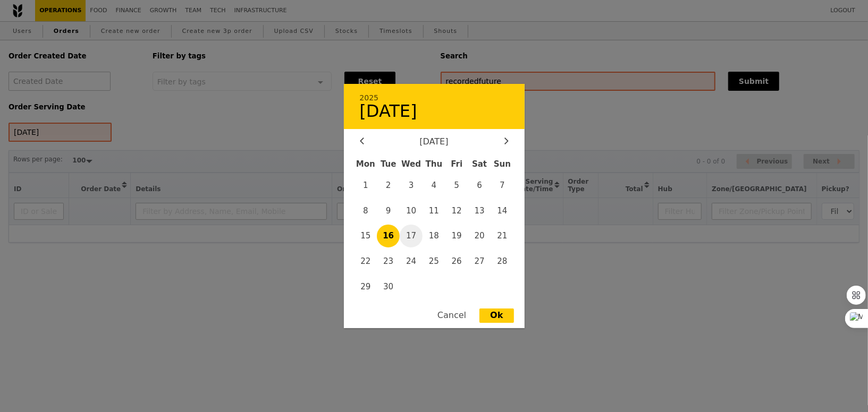 Image resolution: width=868 pixels, height=412 pixels. I want to click on span: 25, so click(433, 261).